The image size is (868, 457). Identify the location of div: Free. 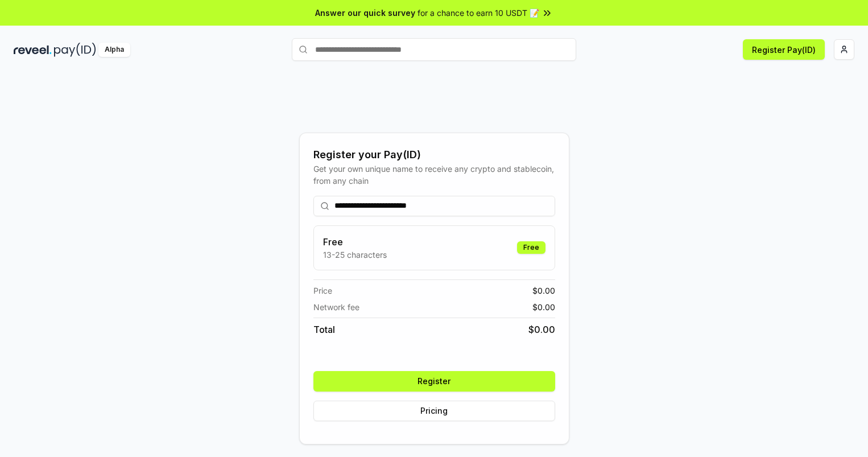
(531, 248).